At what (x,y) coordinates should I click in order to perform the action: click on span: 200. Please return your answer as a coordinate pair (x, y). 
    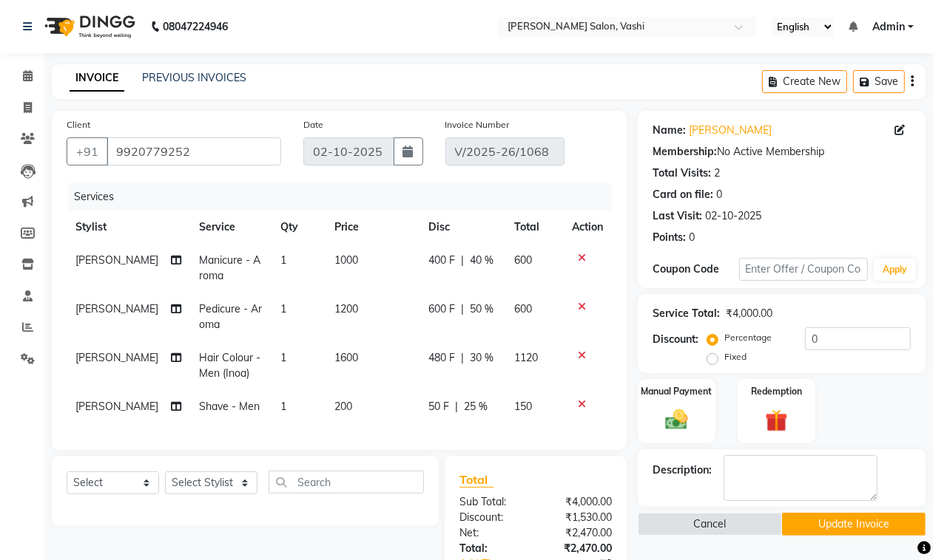
    Looking at the image, I should click on (344, 406).